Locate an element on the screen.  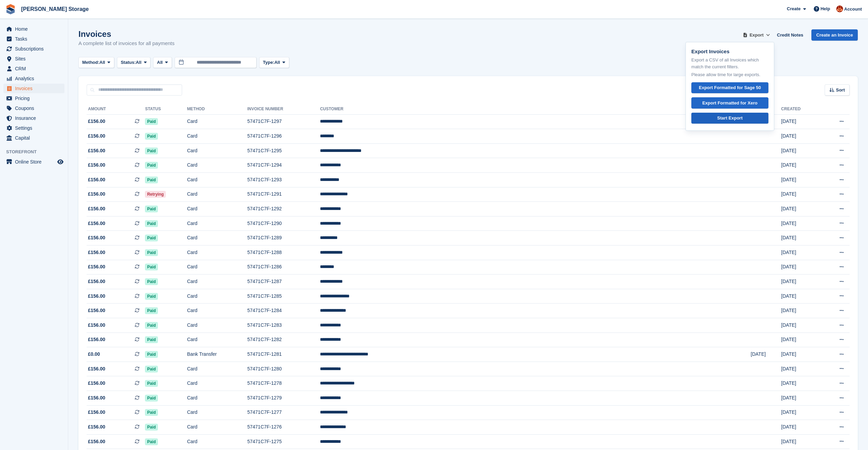
span: Storefront is located at coordinates (37, 152).